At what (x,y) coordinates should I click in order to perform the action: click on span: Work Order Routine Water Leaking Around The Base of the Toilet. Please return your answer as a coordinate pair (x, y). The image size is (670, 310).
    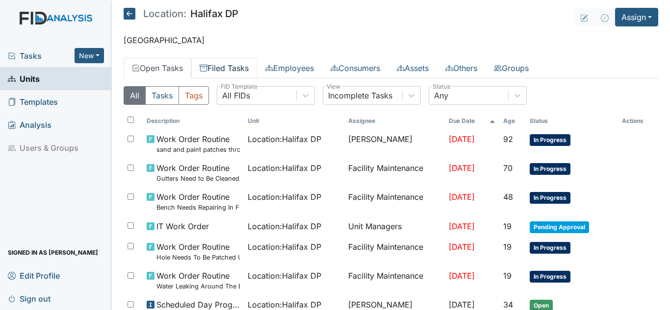
    Looking at the image, I should click on (198, 280).